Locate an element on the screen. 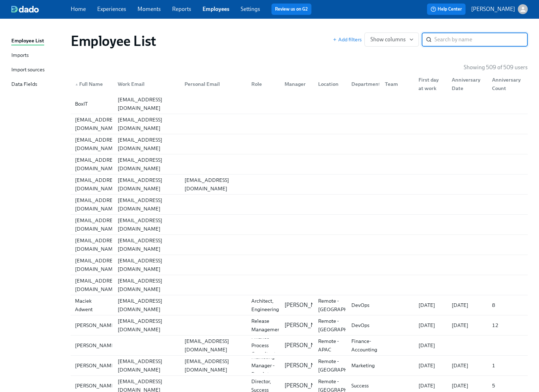  a: Home is located at coordinates (78, 9).